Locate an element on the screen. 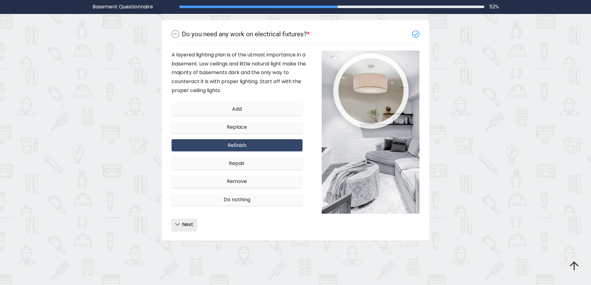 Image resolution: width=591 pixels, height=285 pixels. h5: Do you need any work on electrical fixtures? is located at coordinates (301, 34).